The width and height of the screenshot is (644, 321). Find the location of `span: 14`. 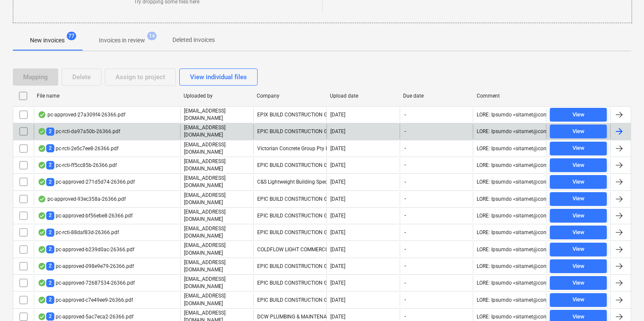

span: 14 is located at coordinates (152, 36).